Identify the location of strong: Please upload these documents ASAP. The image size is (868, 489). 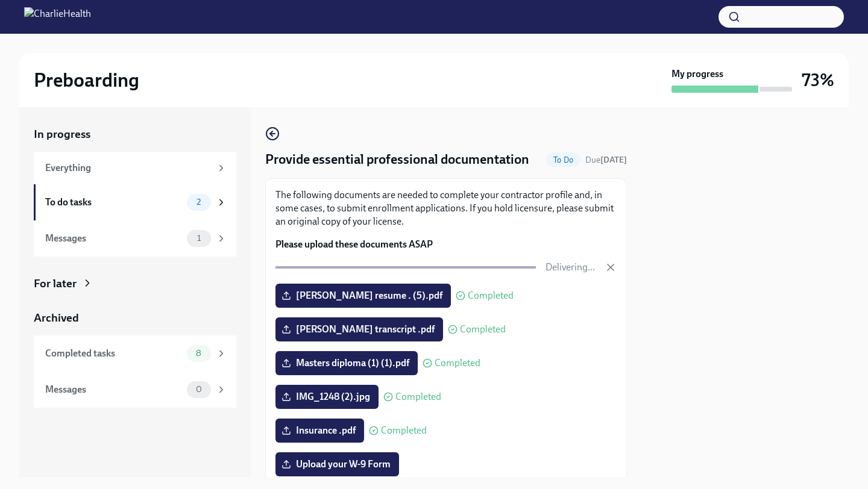
(353, 244).